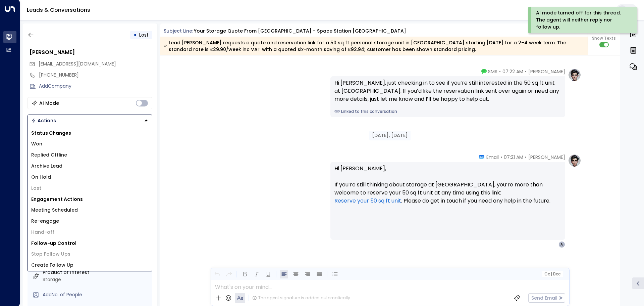 The width and height of the screenshot is (644, 306). I want to click on a: Linked to this conversation, so click(448, 111).